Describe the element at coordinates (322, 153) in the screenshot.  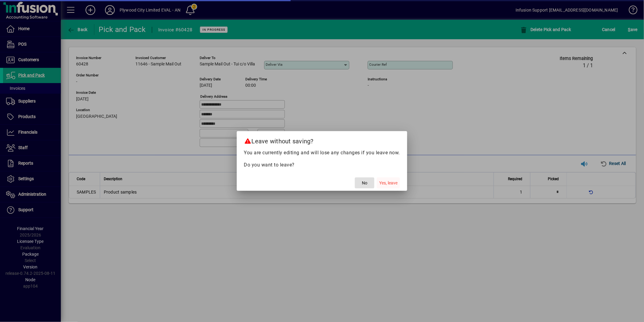
I see `p: You are currently editing and will lose any changes if you leave now.` at that location.